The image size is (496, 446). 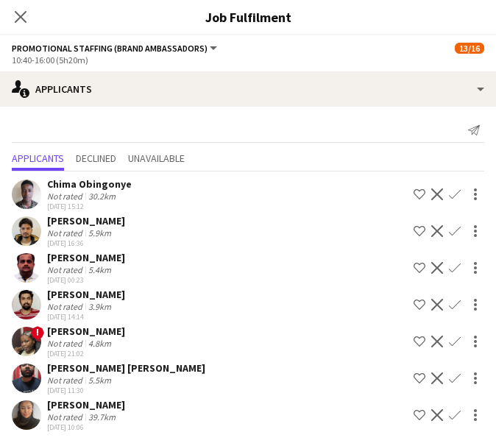 I want to click on span: Unavailable, so click(x=156, y=158).